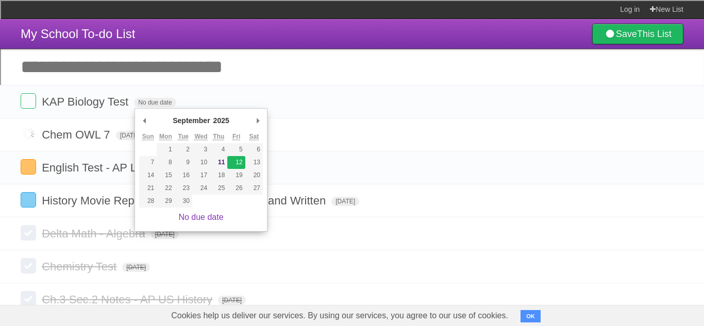 The image size is (704, 326). Describe the element at coordinates (148, 201) in the screenshot. I see `button: 28` at that location.